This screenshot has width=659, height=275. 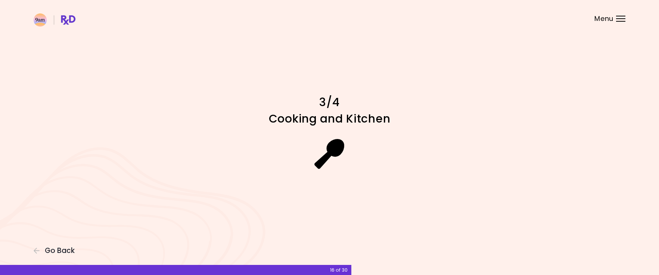 What do you see at coordinates (54, 20) in the screenshot?
I see `img: RxDiet` at bounding box center [54, 20].